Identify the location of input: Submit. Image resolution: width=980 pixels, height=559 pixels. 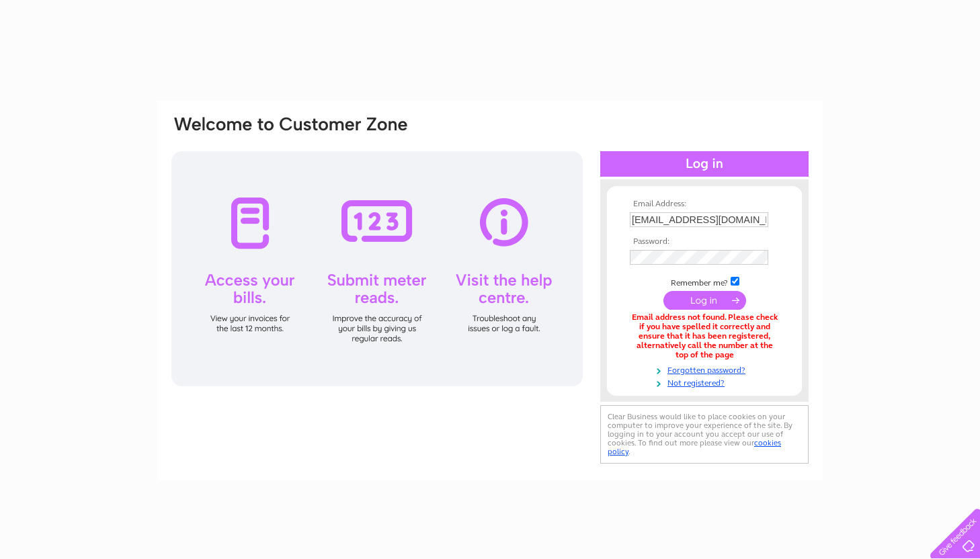
(705, 301).